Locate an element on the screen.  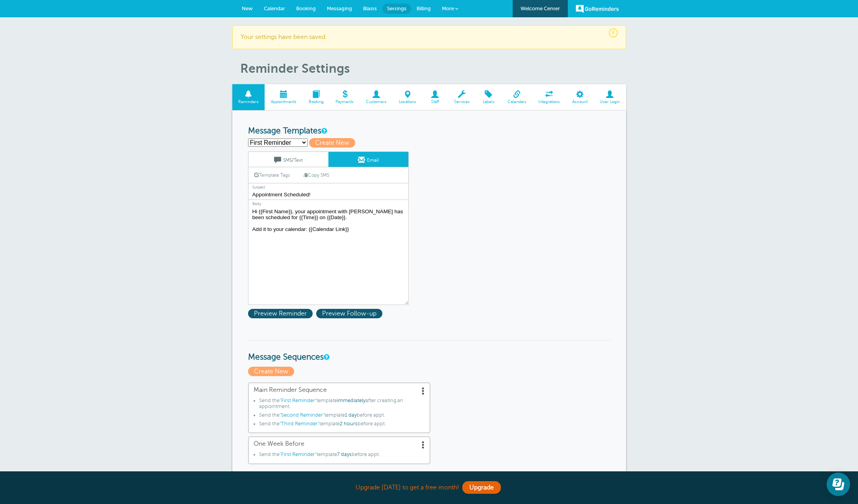
a: Appointments is located at coordinates (284, 98).